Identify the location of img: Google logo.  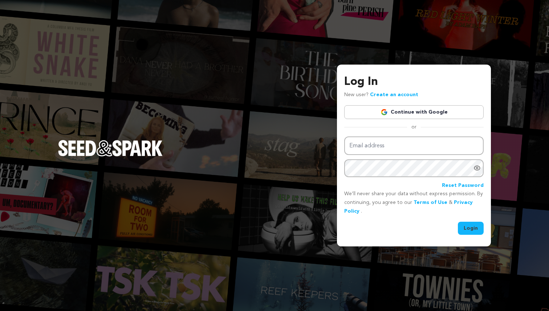
(384, 112).